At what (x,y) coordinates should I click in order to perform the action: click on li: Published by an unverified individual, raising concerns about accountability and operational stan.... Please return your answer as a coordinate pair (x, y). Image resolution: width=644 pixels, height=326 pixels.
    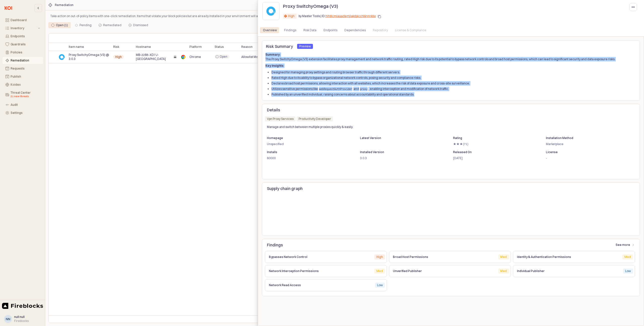
    Looking at the image, I should click on (453, 94).